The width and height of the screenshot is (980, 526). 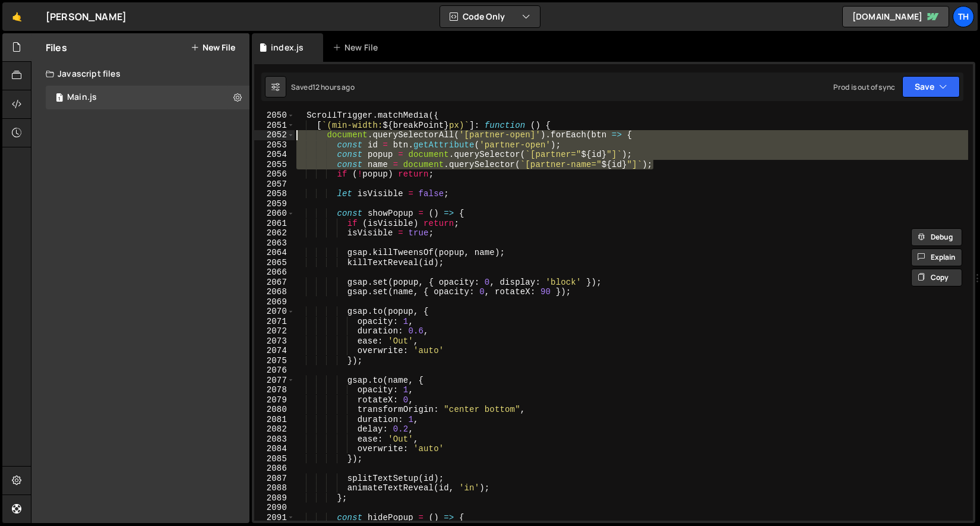 What do you see at coordinates (275, 322) in the screenshot?
I see `div: 2071` at bounding box center [275, 322].